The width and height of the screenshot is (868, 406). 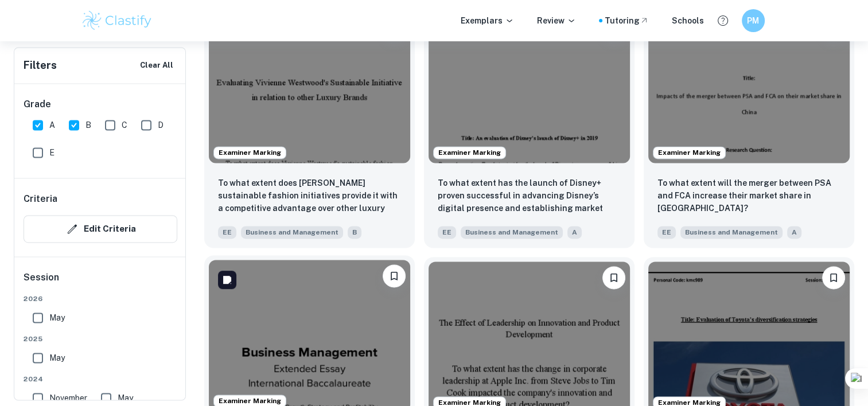 I want to click on img: Clastify logo, so click(x=117, y=21).